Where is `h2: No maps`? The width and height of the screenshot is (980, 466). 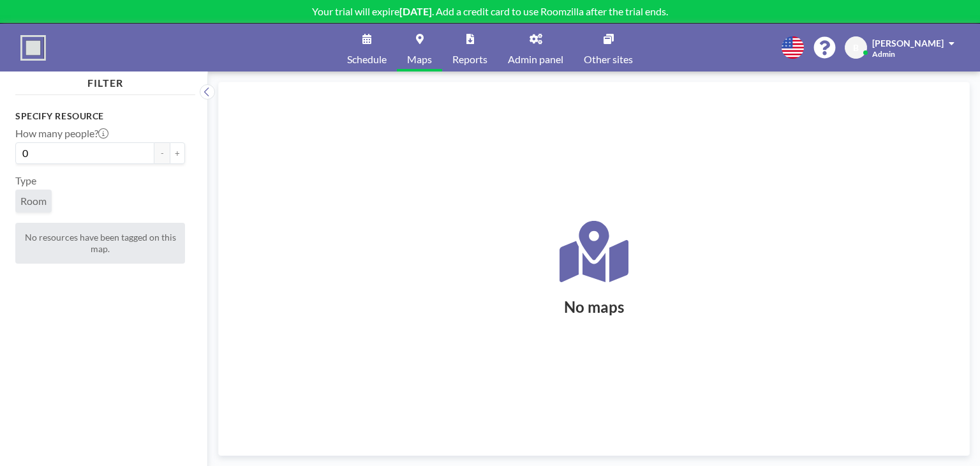 h2: No maps is located at coordinates (594, 307).